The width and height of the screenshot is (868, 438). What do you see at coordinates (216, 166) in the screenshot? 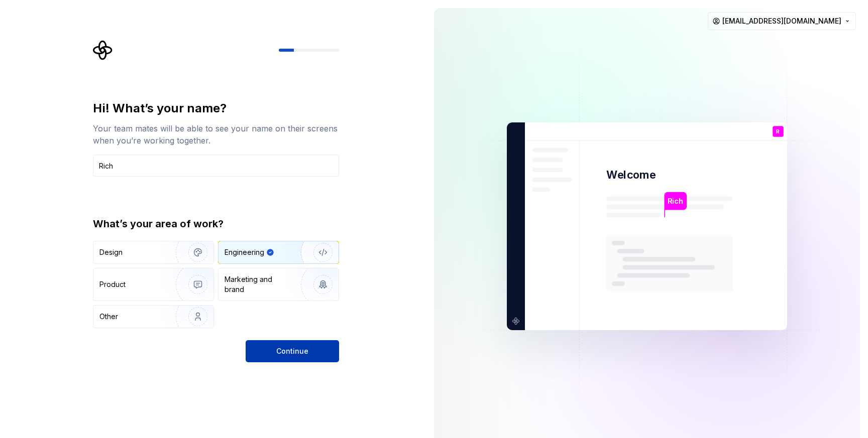
I see `input: Han Solo` at bounding box center [216, 166].